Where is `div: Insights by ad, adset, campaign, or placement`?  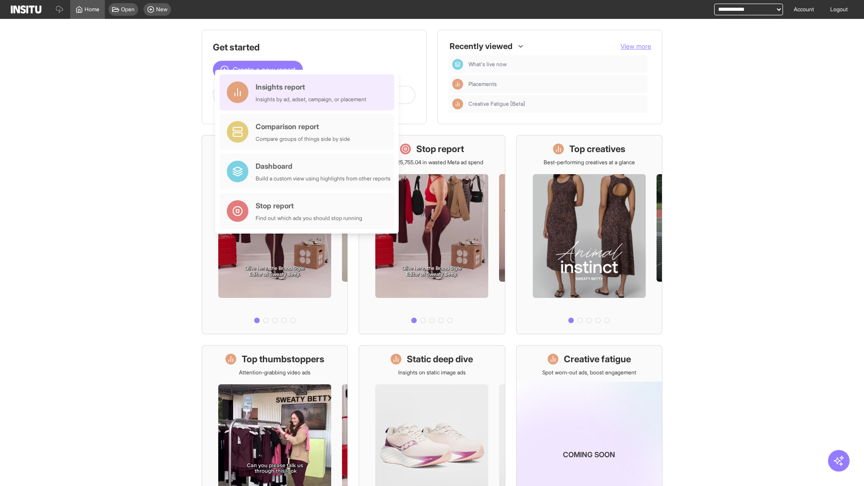 div: Insights by ad, adset, campaign, or placement is located at coordinates (311, 99).